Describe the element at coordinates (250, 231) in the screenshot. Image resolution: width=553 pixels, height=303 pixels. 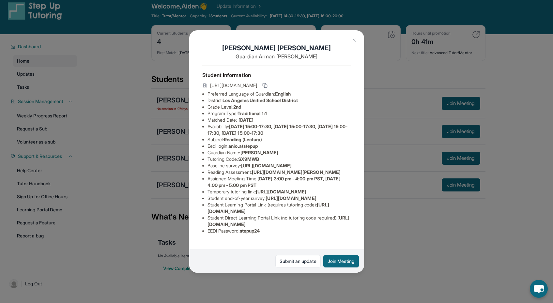
I see `span: stepup24` at that location.